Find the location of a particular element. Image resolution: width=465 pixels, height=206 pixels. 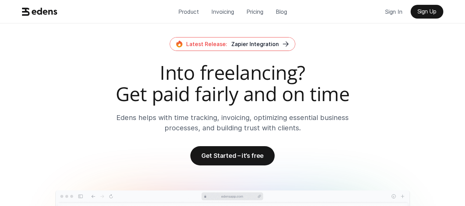

a: Pricing is located at coordinates (255, 12).